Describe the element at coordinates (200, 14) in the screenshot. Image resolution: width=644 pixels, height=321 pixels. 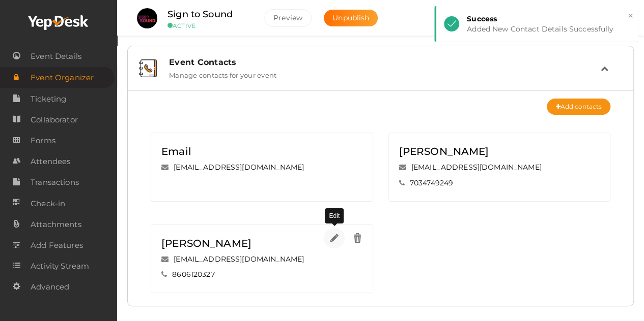
I see `label: Sign to Sound` at that location.